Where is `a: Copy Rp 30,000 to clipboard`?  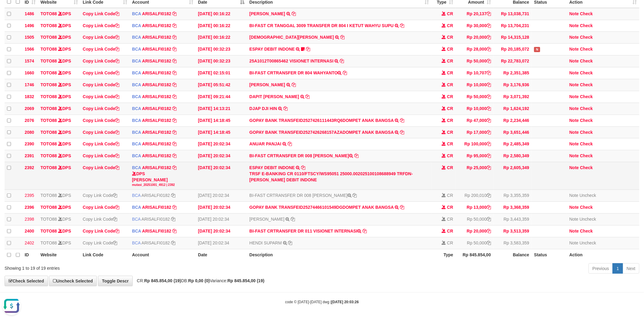 a: Copy Rp 30,000 to clipboard is located at coordinates (489, 26).